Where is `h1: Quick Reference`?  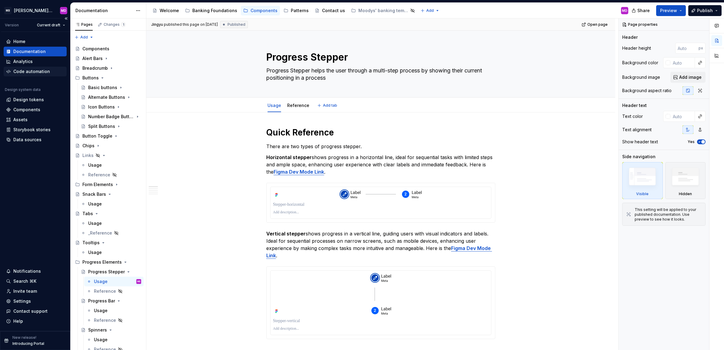
h1: Quick Reference is located at coordinates (381, 132).